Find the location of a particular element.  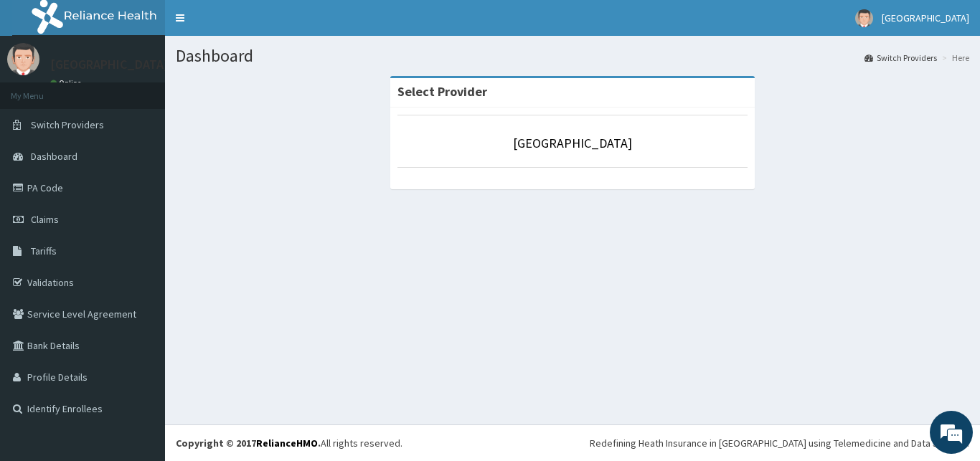

a: Switch Providers is located at coordinates (901, 57).